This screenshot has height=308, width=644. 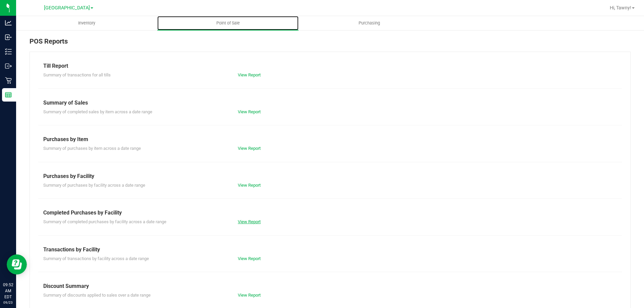 What do you see at coordinates (8, 302) in the screenshot?
I see `p: 09/23` at bounding box center [8, 302].